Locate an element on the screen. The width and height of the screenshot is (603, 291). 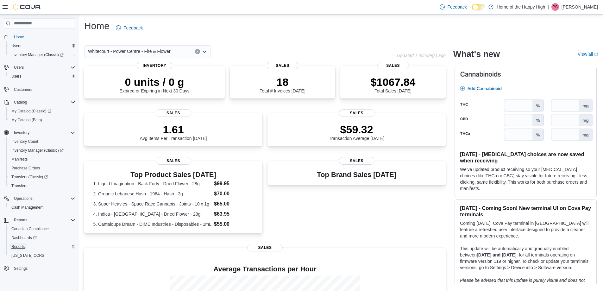
span: Washington CCRS is located at coordinates (42, 256).